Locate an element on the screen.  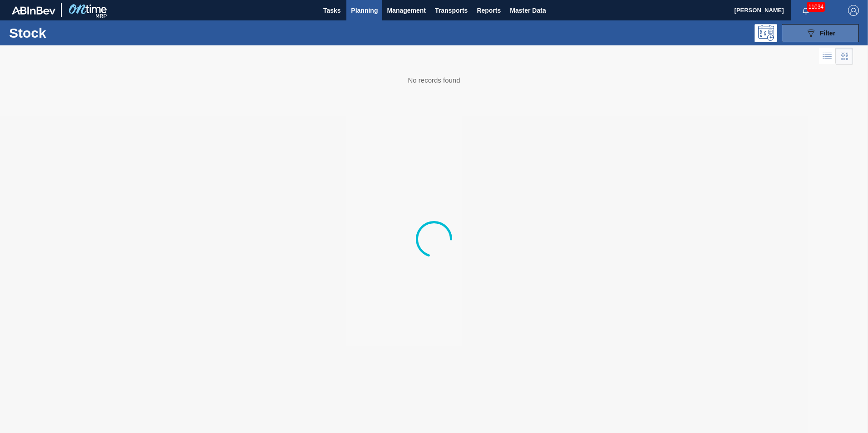
h1: Stock is located at coordinates (77, 33).